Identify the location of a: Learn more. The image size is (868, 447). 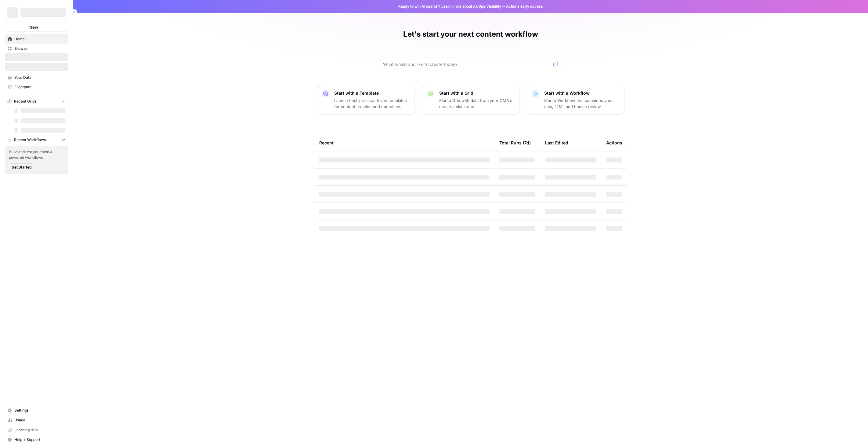
(451, 6).